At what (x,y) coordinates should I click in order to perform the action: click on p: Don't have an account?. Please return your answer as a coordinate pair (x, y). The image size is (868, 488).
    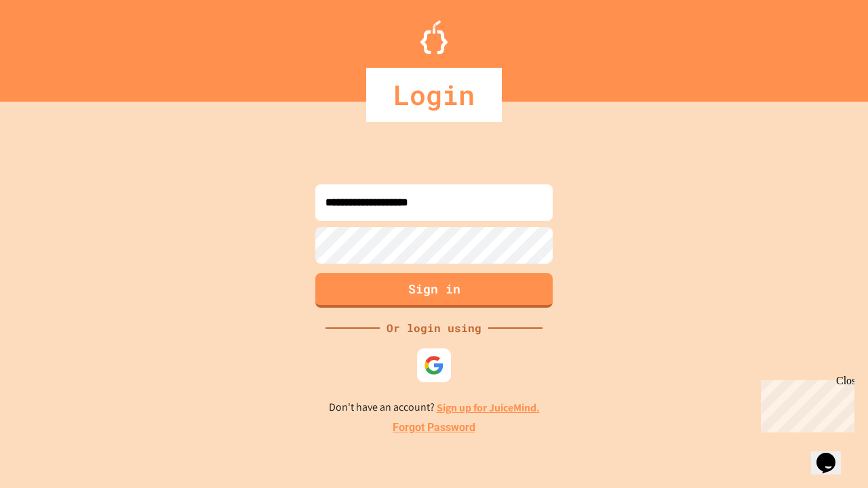
    Looking at the image, I should click on (434, 407).